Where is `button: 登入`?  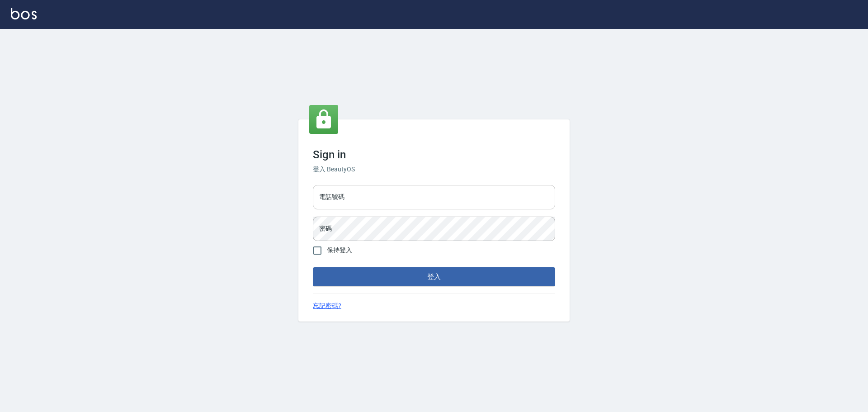
button: 登入 is located at coordinates (434, 277).